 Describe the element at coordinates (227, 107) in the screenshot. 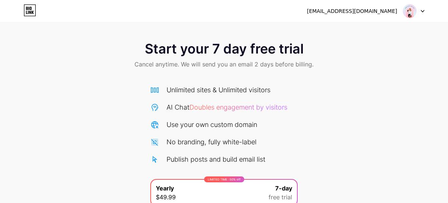

I see `div: AI Chat` at that location.